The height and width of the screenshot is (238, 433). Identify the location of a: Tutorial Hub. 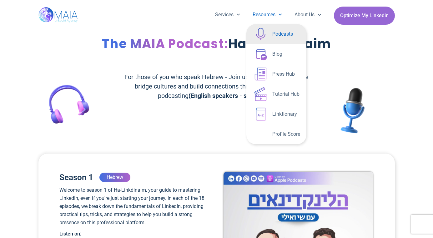
(276, 94).